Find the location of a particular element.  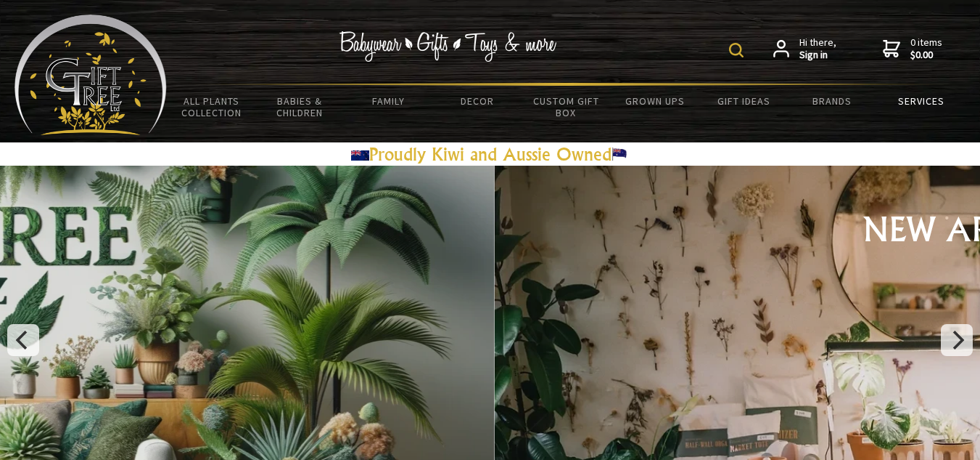

a: 0 items$0.00 is located at coordinates (912, 49).